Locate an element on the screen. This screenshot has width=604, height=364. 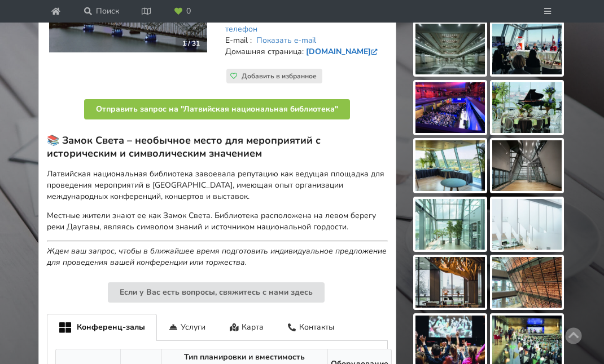
h3: 📚 Замок Света – необычное место для мероприятий с историческим и символическим значением is located at coordinates (217, 147).